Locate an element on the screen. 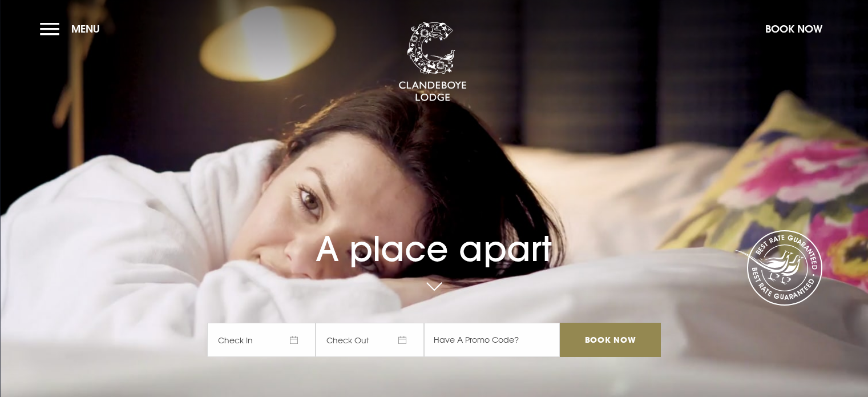  span: Check In is located at coordinates (261, 340).